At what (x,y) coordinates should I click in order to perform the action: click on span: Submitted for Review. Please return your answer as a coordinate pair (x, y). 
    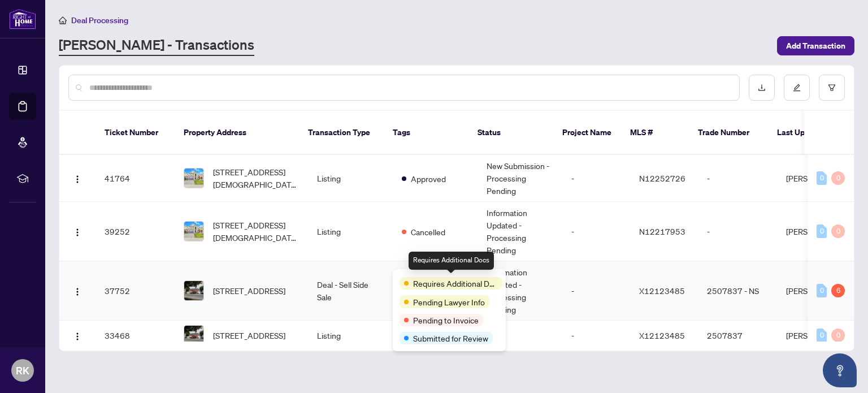
    Looking at the image, I should click on (450, 338).